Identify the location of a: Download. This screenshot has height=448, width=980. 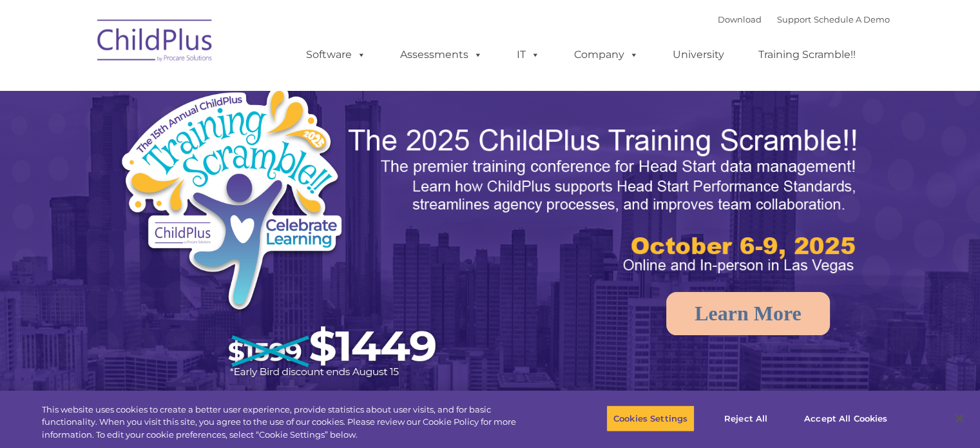
(740, 19).